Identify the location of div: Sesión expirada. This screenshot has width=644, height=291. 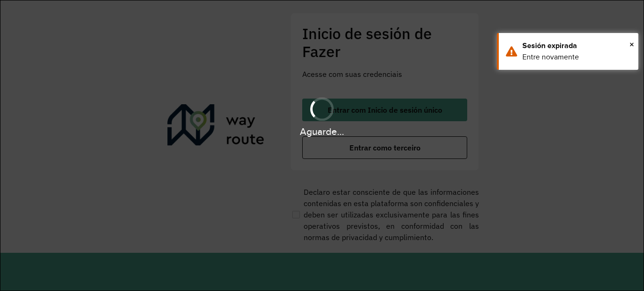
(576, 46).